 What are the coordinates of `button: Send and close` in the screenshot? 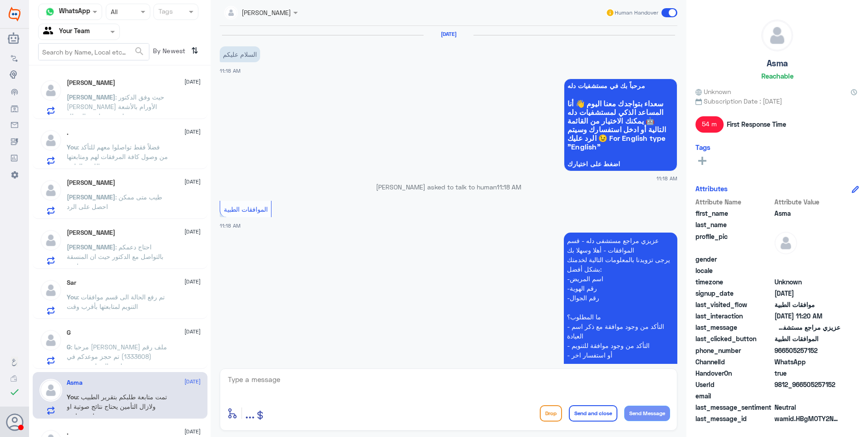 It's located at (593, 413).